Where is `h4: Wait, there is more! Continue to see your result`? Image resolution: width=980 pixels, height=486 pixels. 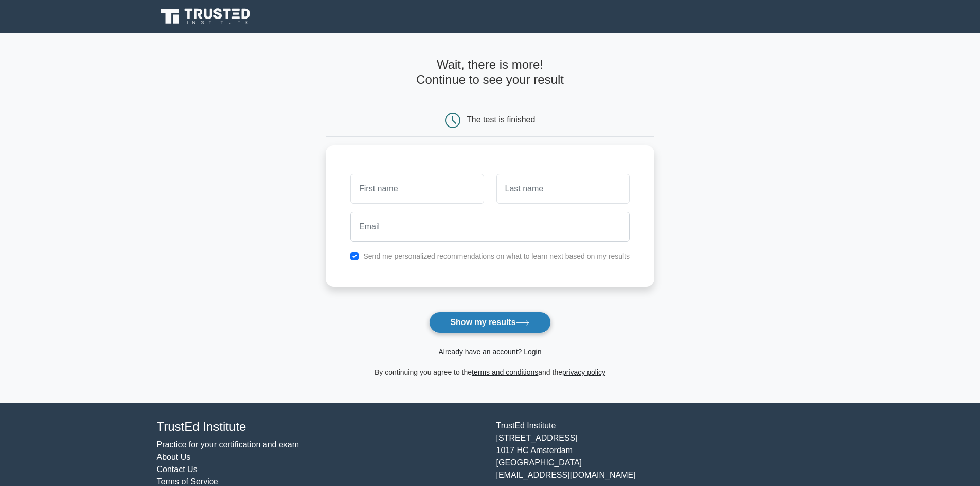 h4: Wait, there is more! Continue to see your result is located at coordinates (490, 72).